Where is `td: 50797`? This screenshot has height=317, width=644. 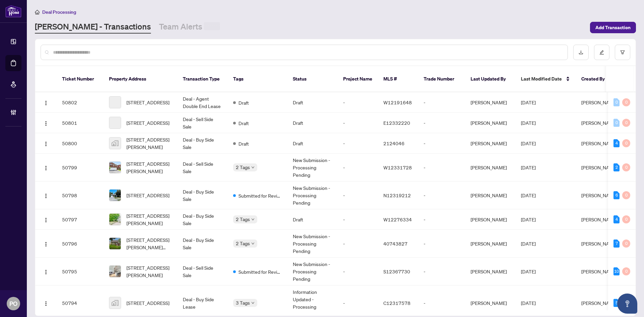 td: 50797 is located at coordinates (80, 220).